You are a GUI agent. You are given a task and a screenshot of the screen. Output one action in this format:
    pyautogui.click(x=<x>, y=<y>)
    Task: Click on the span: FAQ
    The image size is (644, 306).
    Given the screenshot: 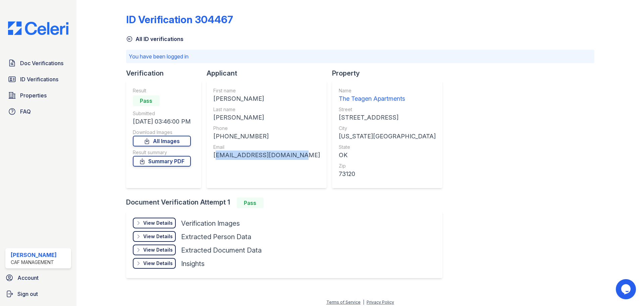 What is the action you would take?
    pyautogui.click(x=25, y=112)
    